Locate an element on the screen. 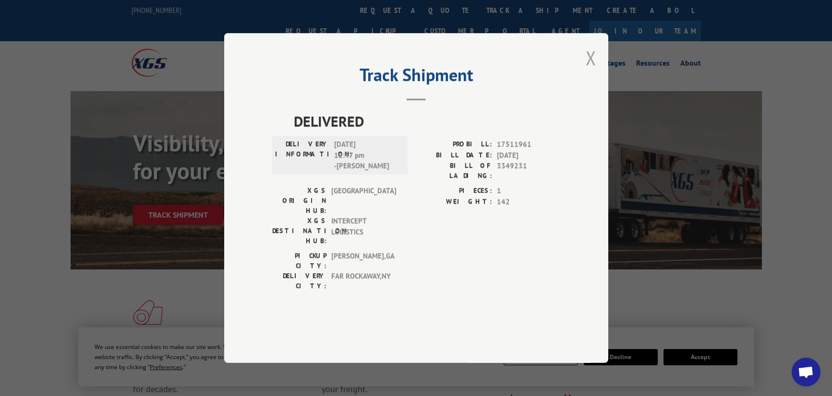  label: XGS ORIGIN HUB: is located at coordinates (299, 201).